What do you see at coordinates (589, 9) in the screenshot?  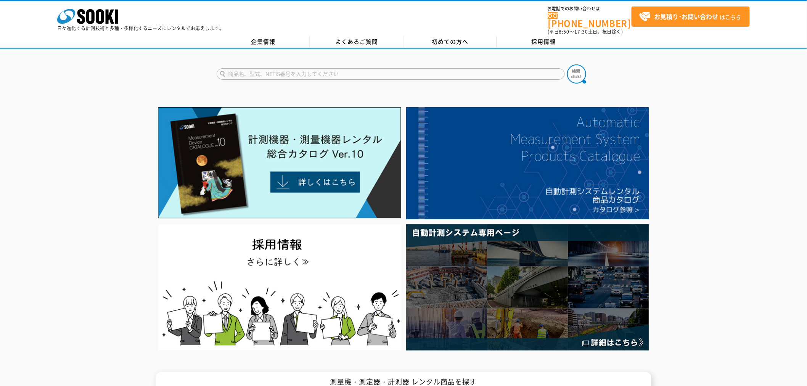 I see `span: お電話でのお問い合わせは` at bounding box center [589, 9].